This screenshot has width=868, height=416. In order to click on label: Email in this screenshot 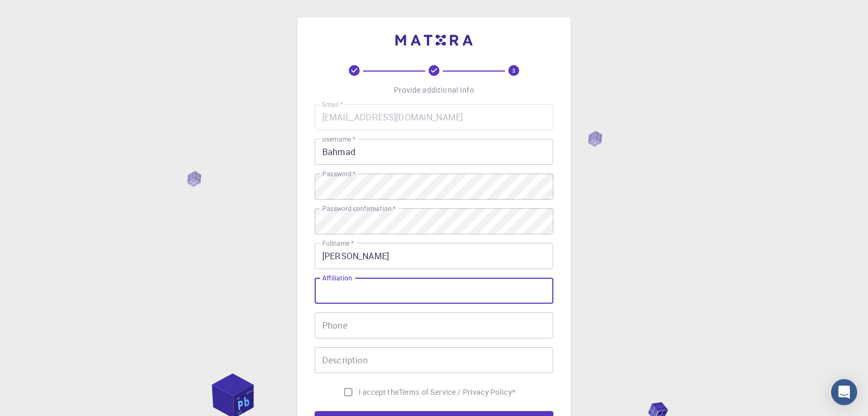, I will do `click(332, 104)`.